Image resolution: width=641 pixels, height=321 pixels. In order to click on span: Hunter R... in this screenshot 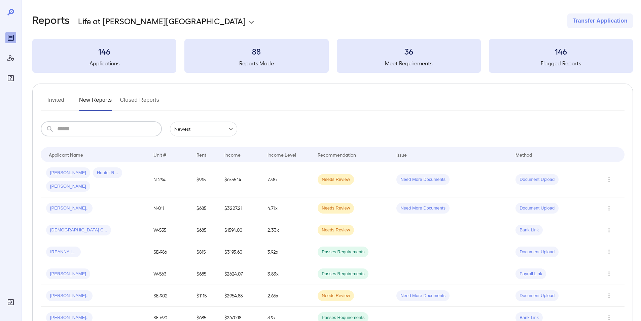, I will do `click(107, 173)`.